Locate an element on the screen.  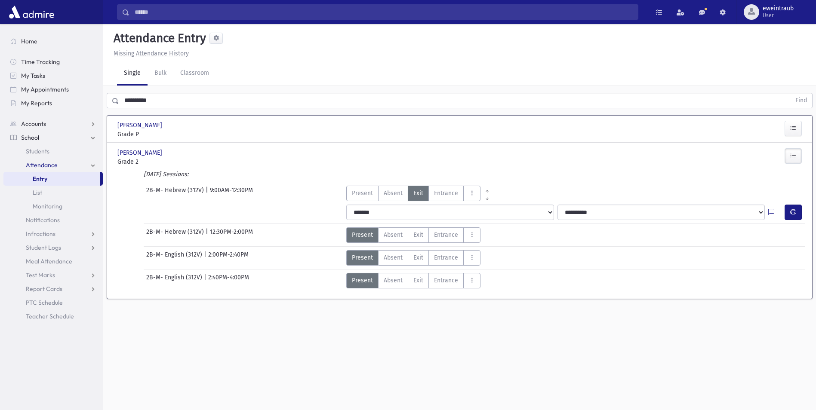
a: Time Tracking is located at coordinates (53, 62).